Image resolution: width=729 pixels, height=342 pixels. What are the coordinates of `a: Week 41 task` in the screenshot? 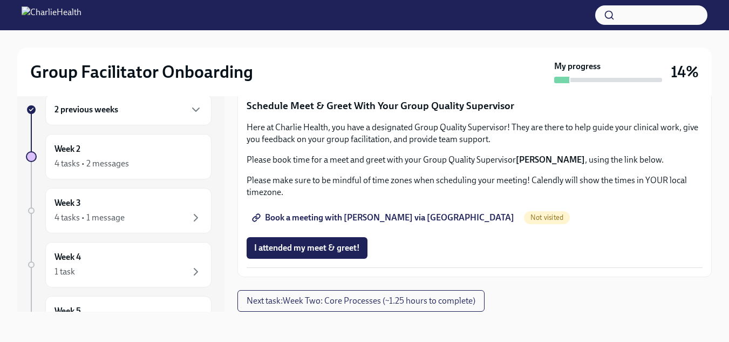 It's located at (119, 264).